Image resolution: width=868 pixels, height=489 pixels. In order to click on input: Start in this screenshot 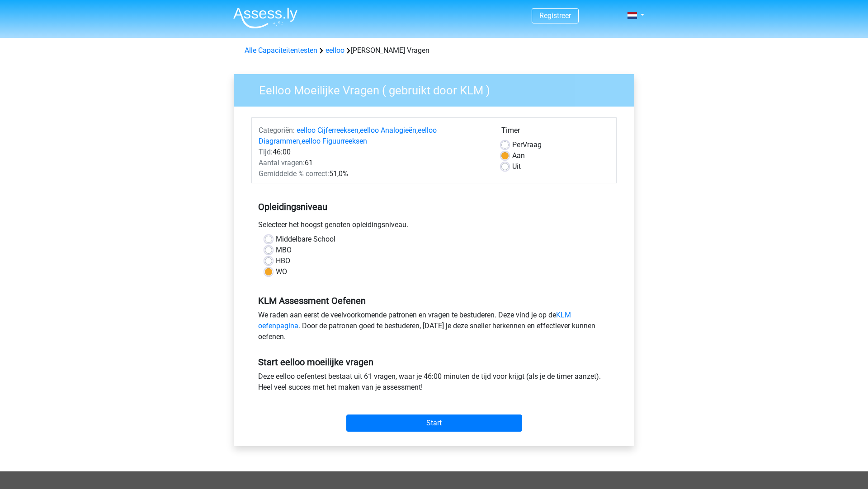, I will do `click(434, 423)`.